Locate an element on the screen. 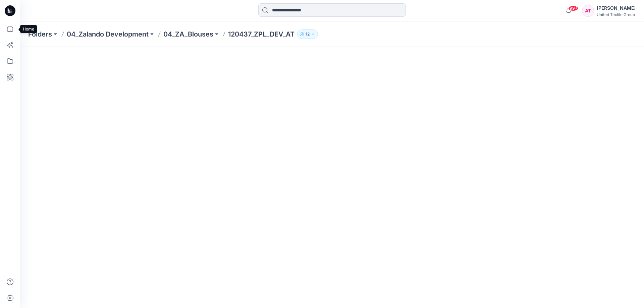  a: 04_ZA_Blouses is located at coordinates (188, 34).